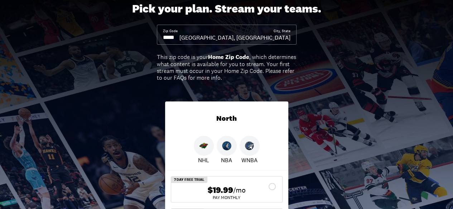  Describe the element at coordinates (239, 190) in the screenshot. I see `span: /mo` at that location.